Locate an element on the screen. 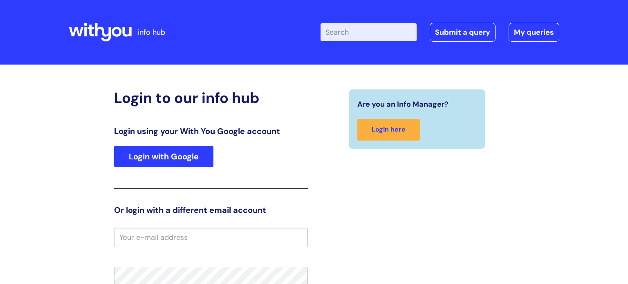 The height and width of the screenshot is (284, 628). a: Login here is located at coordinates (388, 130).